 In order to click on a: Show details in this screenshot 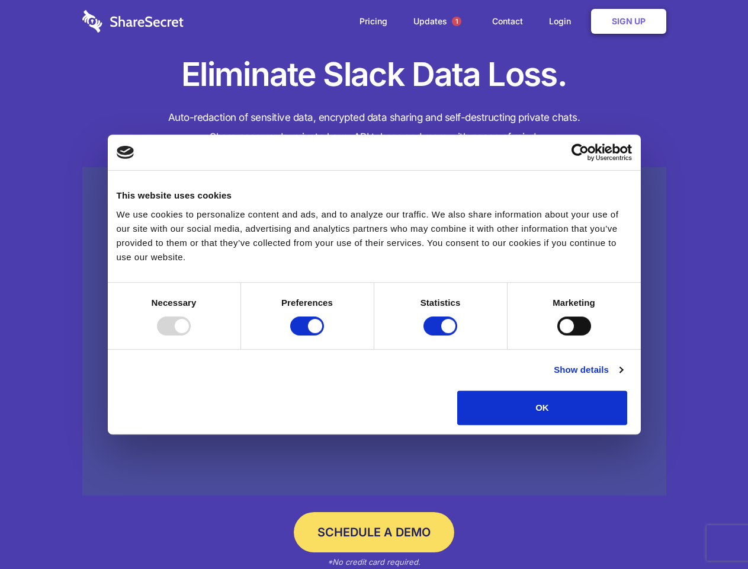, I will do `click(588, 370)`.